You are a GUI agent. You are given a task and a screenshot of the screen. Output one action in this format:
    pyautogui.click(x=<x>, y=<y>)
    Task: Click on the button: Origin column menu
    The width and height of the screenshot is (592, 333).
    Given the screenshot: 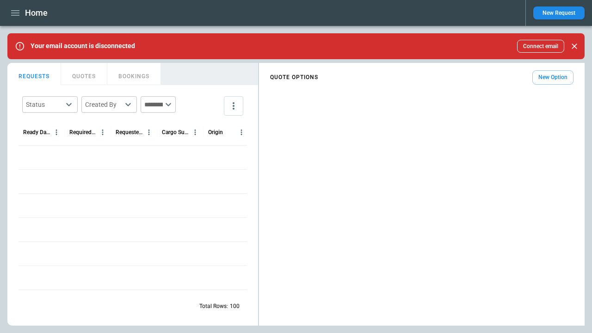 What is the action you would take?
    pyautogui.click(x=242, y=132)
    